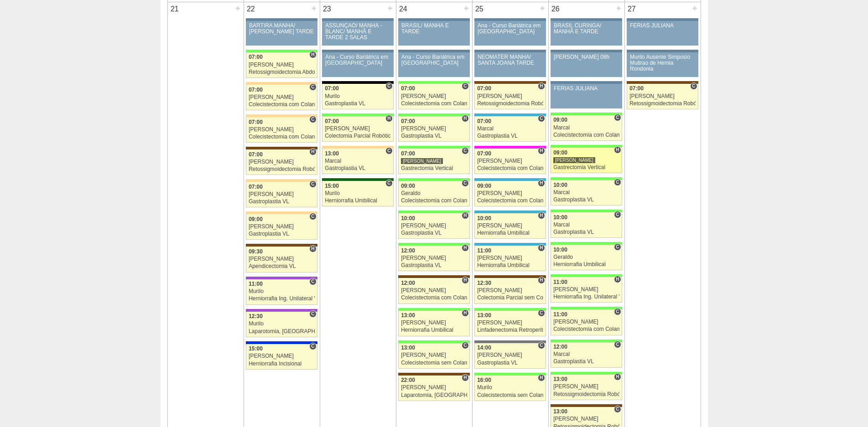 Image resolution: width=868 pixels, height=427 pixels. What do you see at coordinates (586, 257) in the screenshot?
I see `a: C 10:00 Geraldo Herniorrafia Umbilical` at bounding box center [586, 257].